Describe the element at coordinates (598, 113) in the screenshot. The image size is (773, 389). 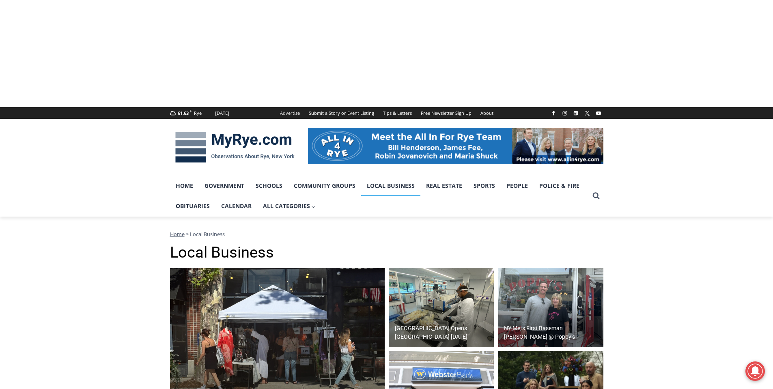
I see `a: YouTube` at that location.